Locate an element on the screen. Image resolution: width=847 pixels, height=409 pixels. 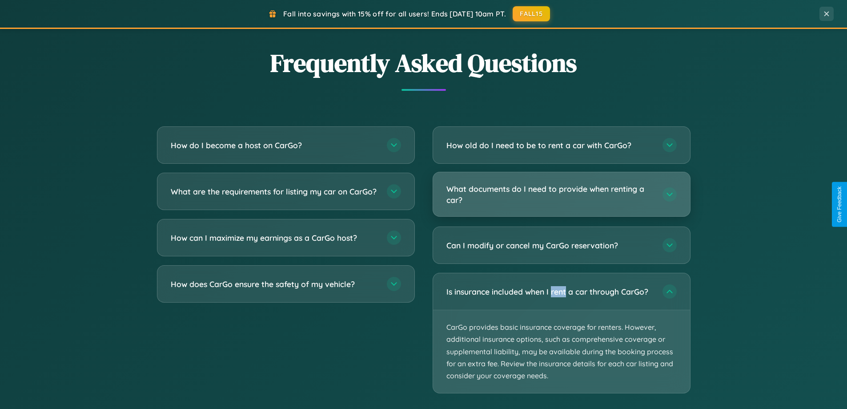
div: Give Feedback is located at coordinates (840, 204).